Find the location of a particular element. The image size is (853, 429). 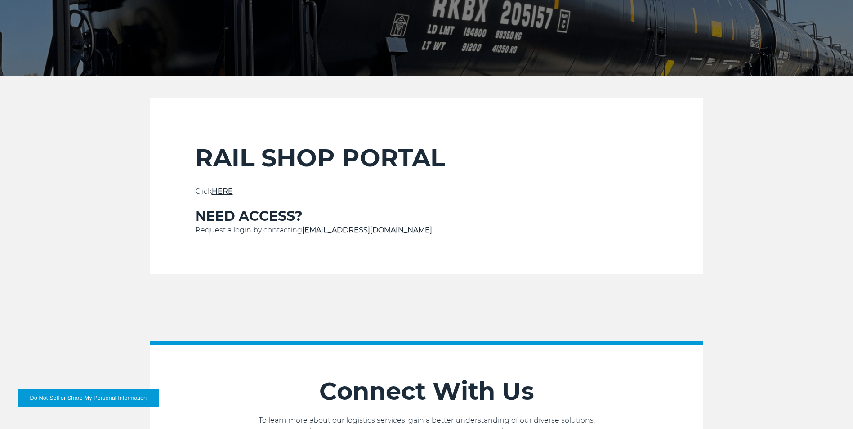

h2: RAIL SHOP PORTAL is located at coordinates (427, 158).